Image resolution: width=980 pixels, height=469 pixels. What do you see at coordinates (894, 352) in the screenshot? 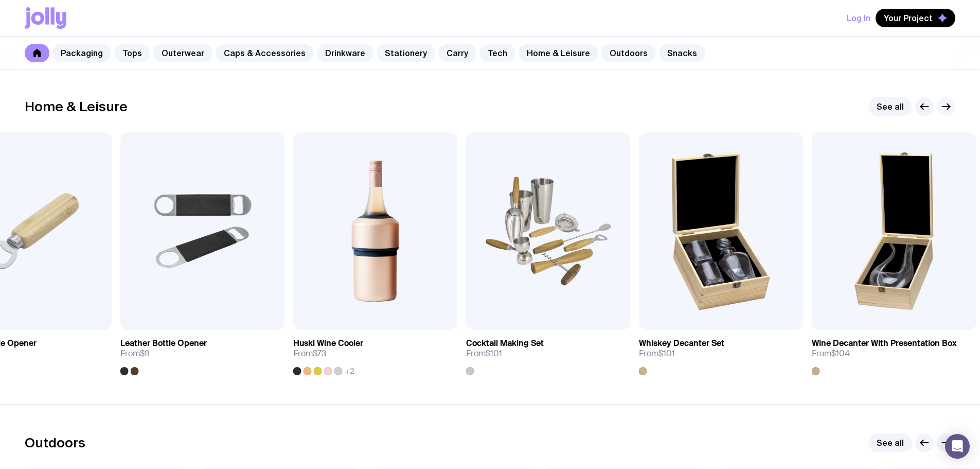
I see `a: Wine Decanter With Presentation BoxFrom$104` at bounding box center [894, 352].